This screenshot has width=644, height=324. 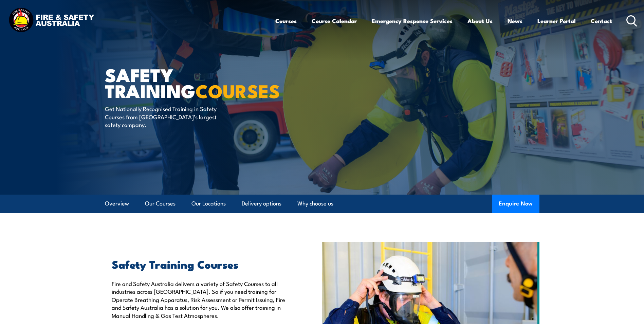 I want to click on a: Overview, so click(x=117, y=204).